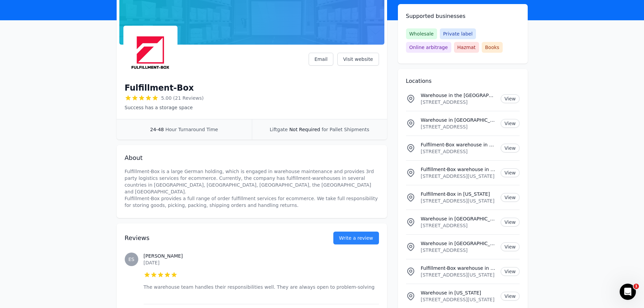  Describe the element at coordinates (458, 34) in the screenshot. I see `span: Private label` at that location.